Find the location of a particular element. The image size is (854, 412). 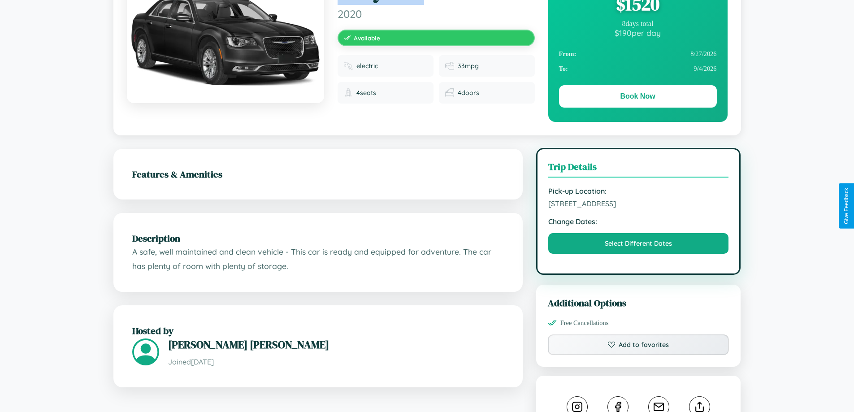

h2: Description is located at coordinates (318, 238).